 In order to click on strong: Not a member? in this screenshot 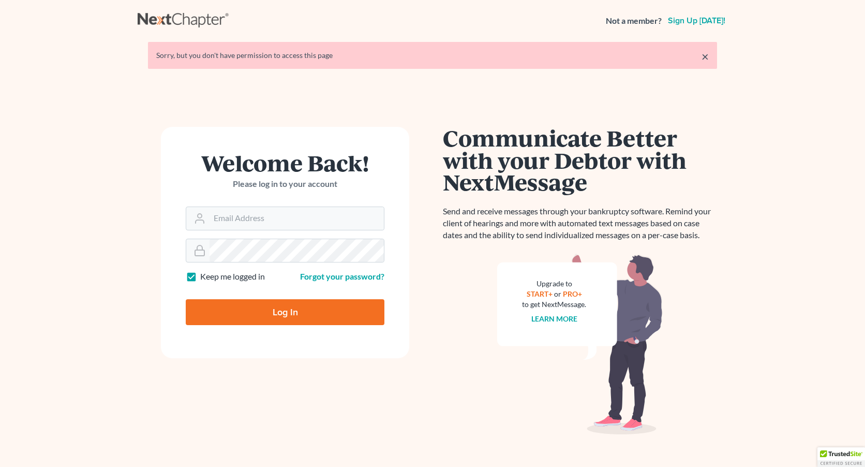, I will do `click(634, 21)`.